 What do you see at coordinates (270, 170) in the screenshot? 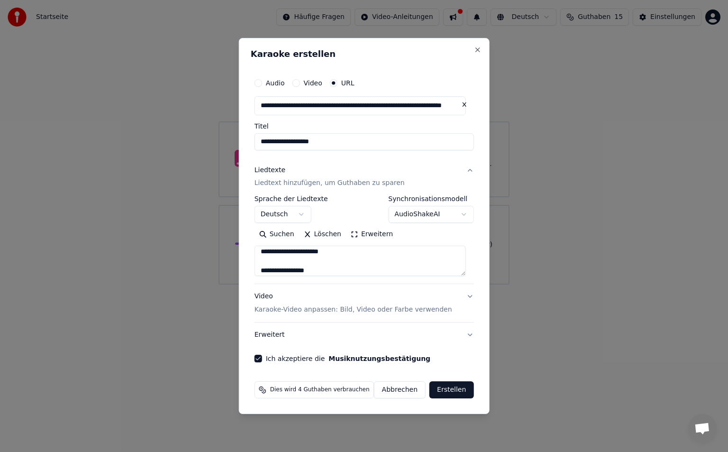
I see `div: Liedtexte` at bounding box center [270, 170].